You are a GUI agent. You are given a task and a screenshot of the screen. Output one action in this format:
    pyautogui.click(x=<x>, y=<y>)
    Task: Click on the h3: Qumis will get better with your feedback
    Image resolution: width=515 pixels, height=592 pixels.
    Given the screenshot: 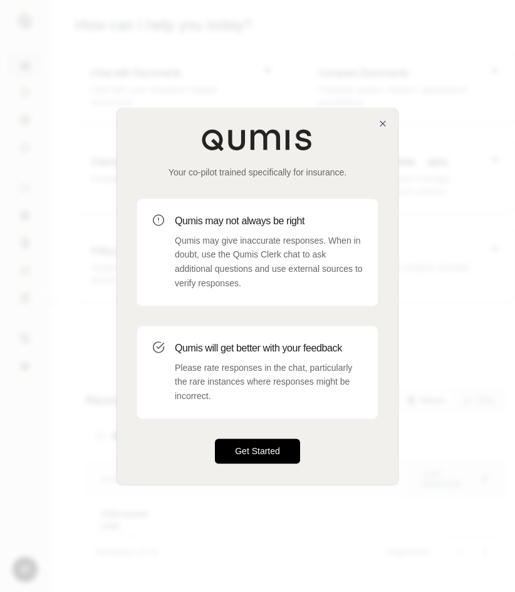 What is the action you would take?
    pyautogui.click(x=269, y=348)
    